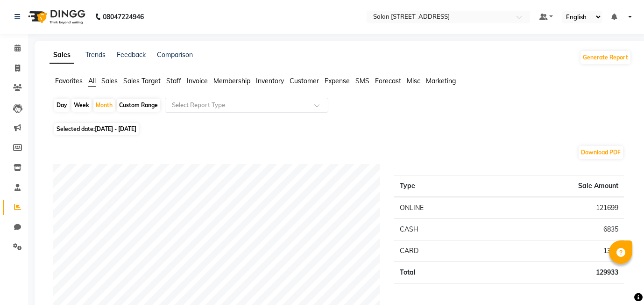  What do you see at coordinates (556, 273) in the screenshot?
I see `td: 129933` at bounding box center [556, 273].